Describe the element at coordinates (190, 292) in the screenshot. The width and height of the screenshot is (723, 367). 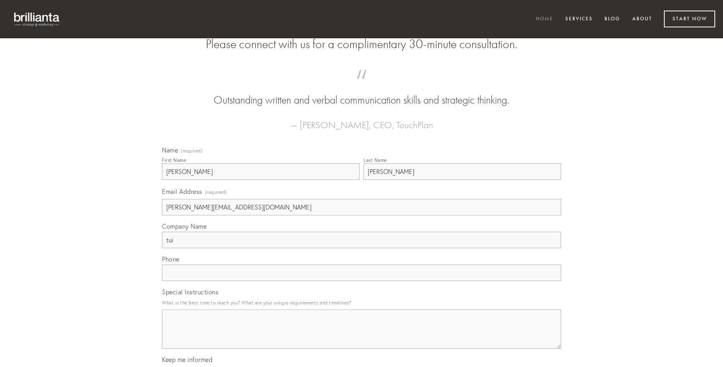
I see `span: Special Instructions` at that location.